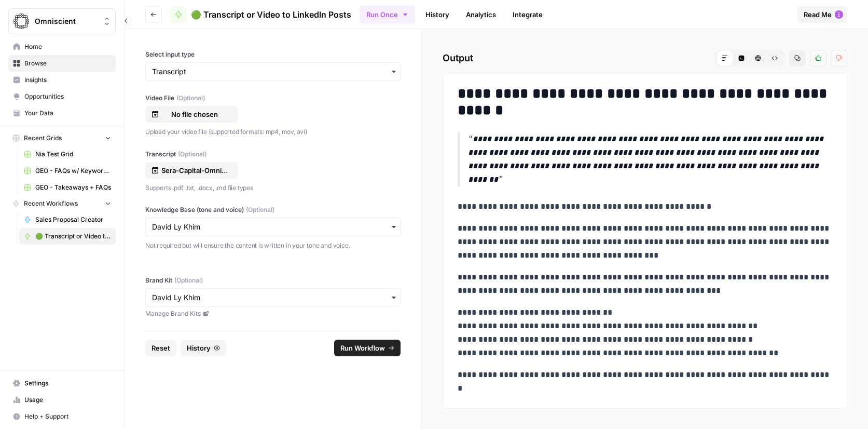 Image resolution: width=868 pixels, height=429 pixels. Describe the element at coordinates (67, 154) in the screenshot. I see `a: Nia Test Grid` at that location.